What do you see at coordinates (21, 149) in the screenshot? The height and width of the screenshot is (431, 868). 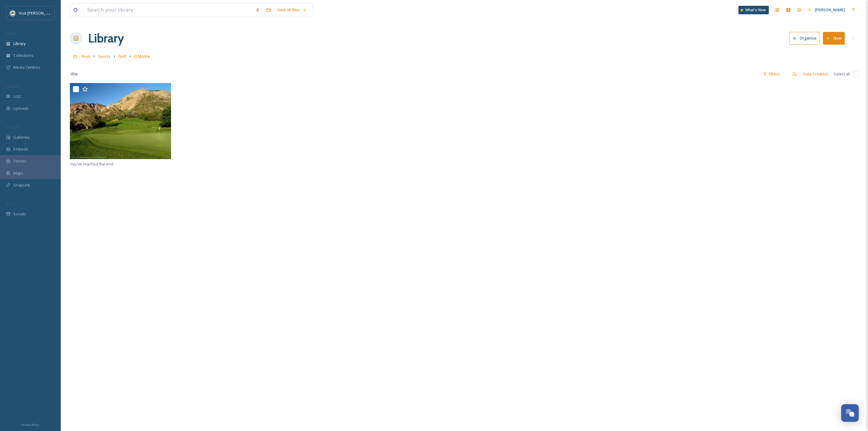 I see `span: Embeds` at bounding box center [21, 149].